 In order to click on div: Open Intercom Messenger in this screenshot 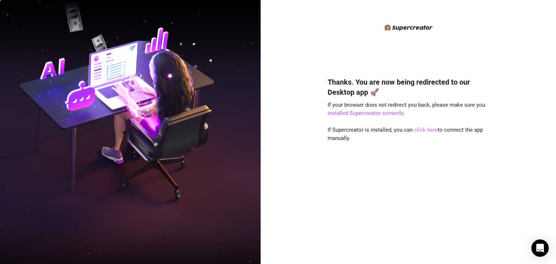, I will do `click(540, 248)`.